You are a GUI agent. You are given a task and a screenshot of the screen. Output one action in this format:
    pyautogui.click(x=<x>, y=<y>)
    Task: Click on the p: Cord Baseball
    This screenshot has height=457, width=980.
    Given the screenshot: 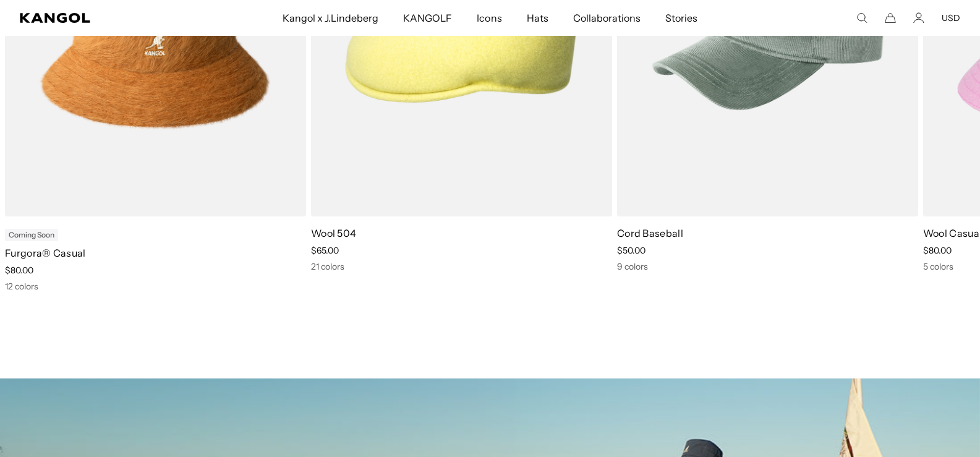 What is the action you would take?
    pyautogui.click(x=767, y=233)
    